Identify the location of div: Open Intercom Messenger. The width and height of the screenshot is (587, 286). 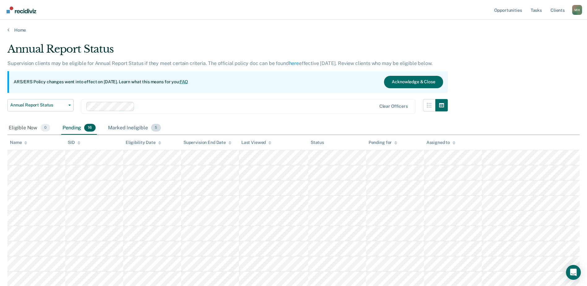
(574, 272).